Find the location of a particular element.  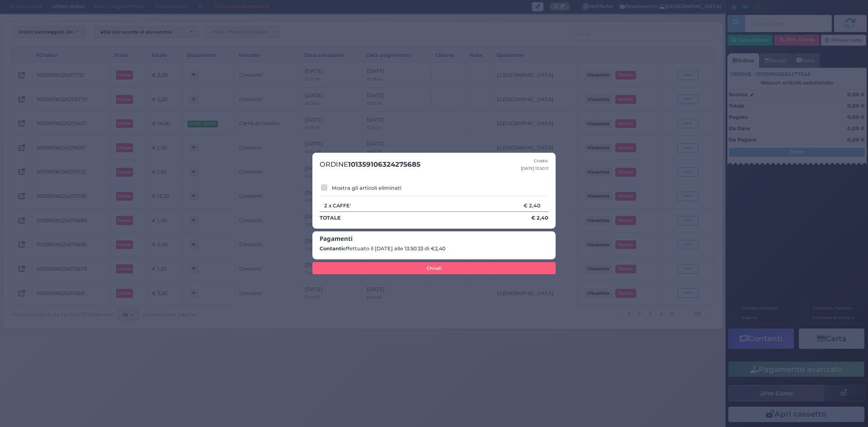

button: Chiudi is located at coordinates (434, 268).